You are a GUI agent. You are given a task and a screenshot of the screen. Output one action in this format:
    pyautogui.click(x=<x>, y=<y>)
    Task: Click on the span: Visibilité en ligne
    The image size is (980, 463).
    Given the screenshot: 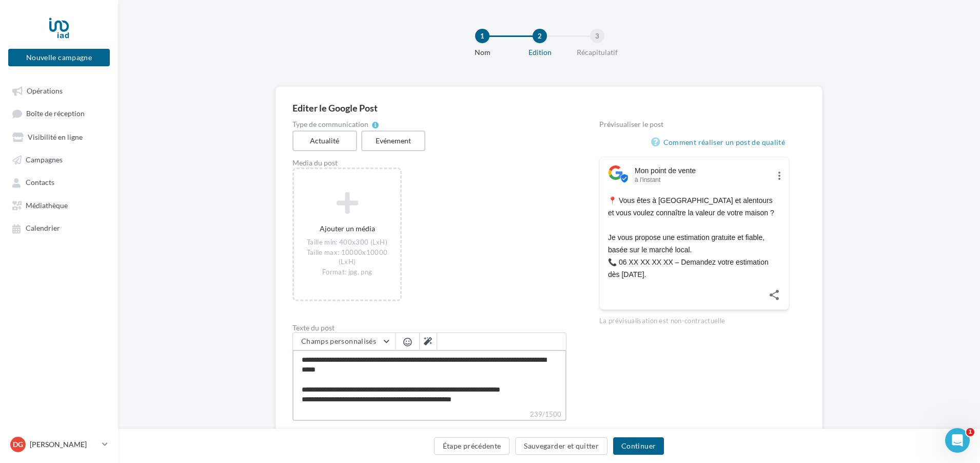 What is the action you would take?
    pyautogui.click(x=55, y=137)
    